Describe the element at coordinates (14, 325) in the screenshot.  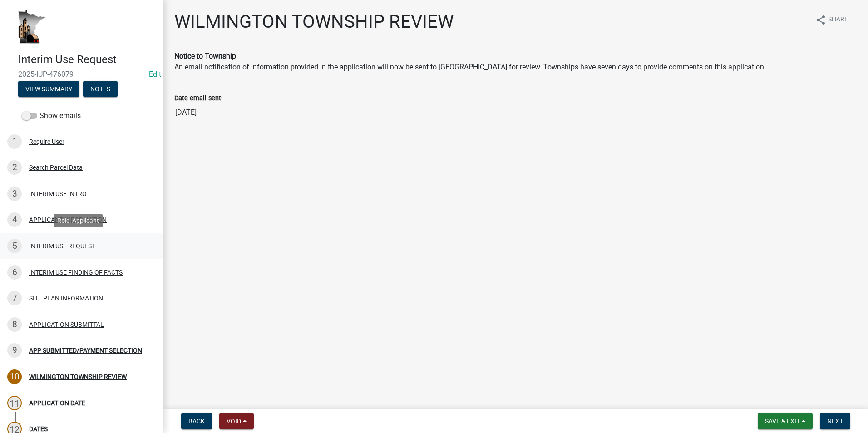
I see `div: 8` at that location.